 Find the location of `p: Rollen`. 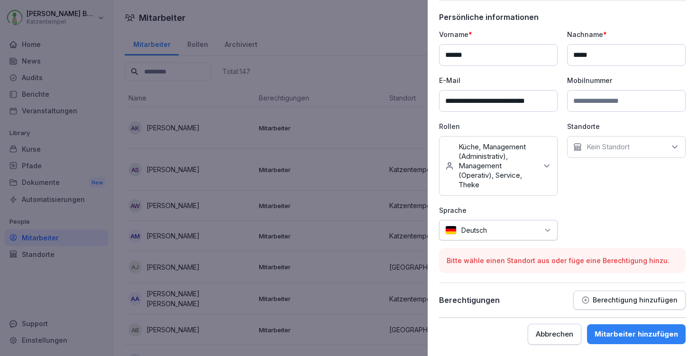

p: Rollen is located at coordinates (498, 126).